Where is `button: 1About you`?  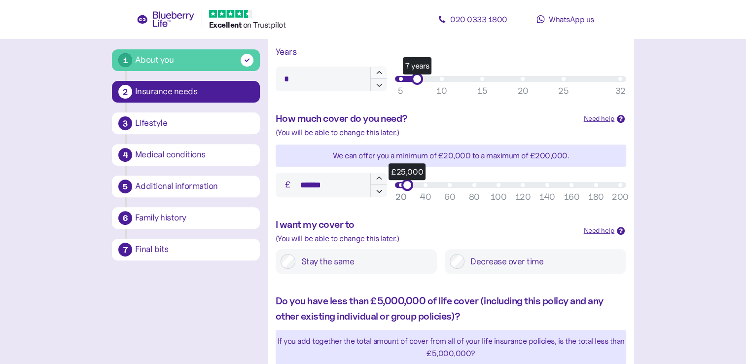 button: 1About you is located at coordinates (186, 60).